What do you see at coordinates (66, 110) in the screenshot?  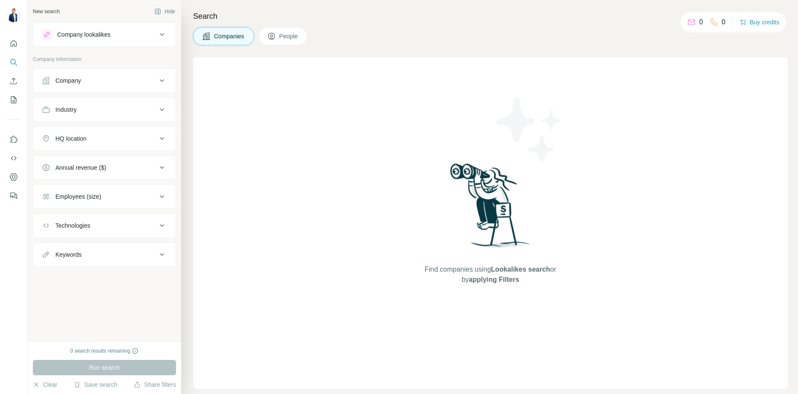 I see `div: Industry` at bounding box center [66, 110].